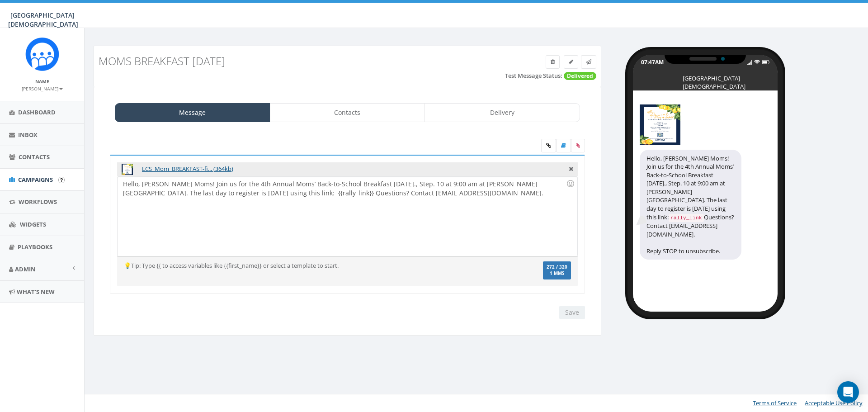 The image size is (868, 412). Describe the element at coordinates (687, 218) in the screenshot. I see `code: rally_link` at that location.